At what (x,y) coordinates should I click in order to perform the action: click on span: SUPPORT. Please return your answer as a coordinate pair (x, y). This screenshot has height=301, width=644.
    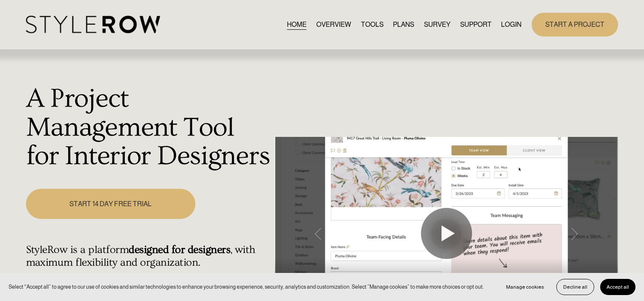
    Looking at the image, I should click on (476, 25).